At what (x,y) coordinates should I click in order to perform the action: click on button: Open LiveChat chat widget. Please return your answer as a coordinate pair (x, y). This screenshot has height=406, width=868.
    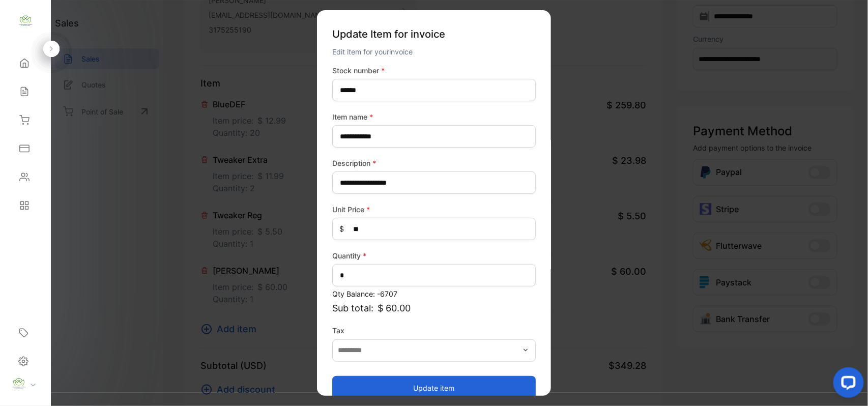
    Looking at the image, I should click on (24, 19).